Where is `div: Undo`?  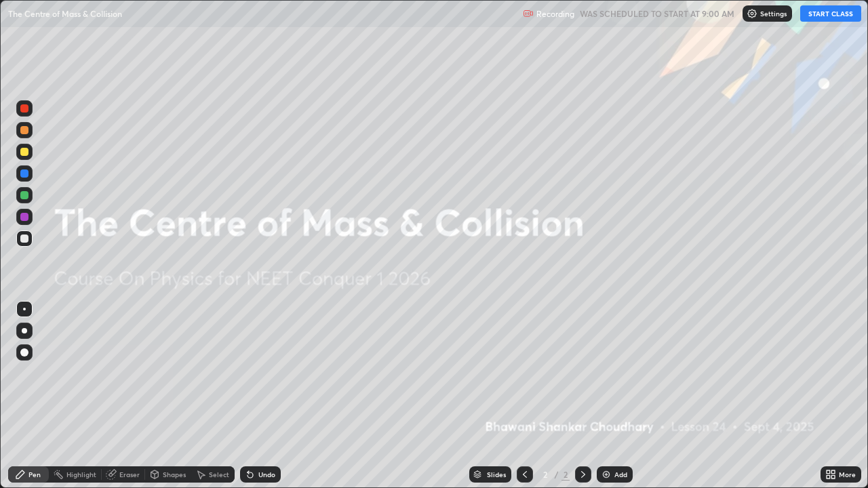
div: Undo is located at coordinates (267, 475).